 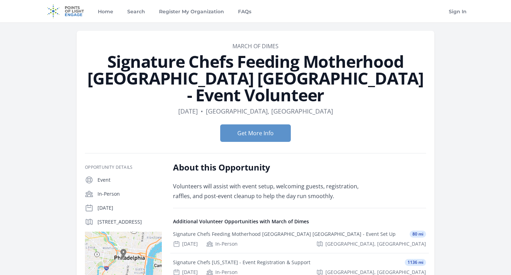 What do you see at coordinates (418, 234) in the screenshot?
I see `span: 80 mi` at bounding box center [418, 234].